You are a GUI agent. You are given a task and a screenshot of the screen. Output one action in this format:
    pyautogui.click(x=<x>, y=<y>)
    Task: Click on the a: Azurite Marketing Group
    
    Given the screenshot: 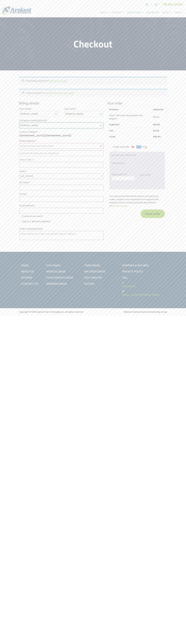 What is the action you would take?
    pyautogui.click(x=155, y=312)
    